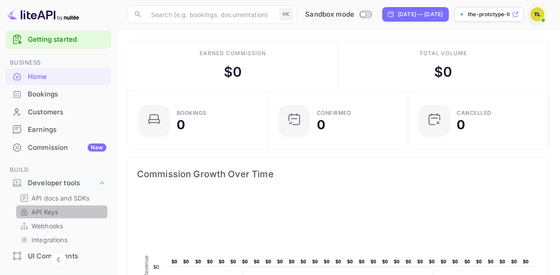 The image size is (560, 275). Describe the element at coordinates (211, 14) in the screenshot. I see `input: Search (e.g. bookings, documentation)` at that location.